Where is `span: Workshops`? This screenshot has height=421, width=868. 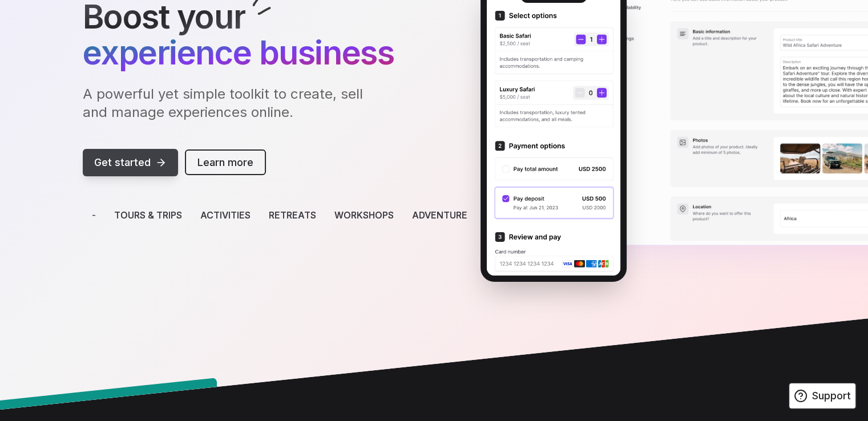
span: Workshops is located at coordinates (361, 215).